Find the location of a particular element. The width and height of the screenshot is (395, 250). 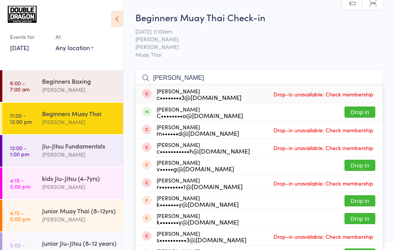

time: 11:00 - 12:00 pm is located at coordinates (21, 118).